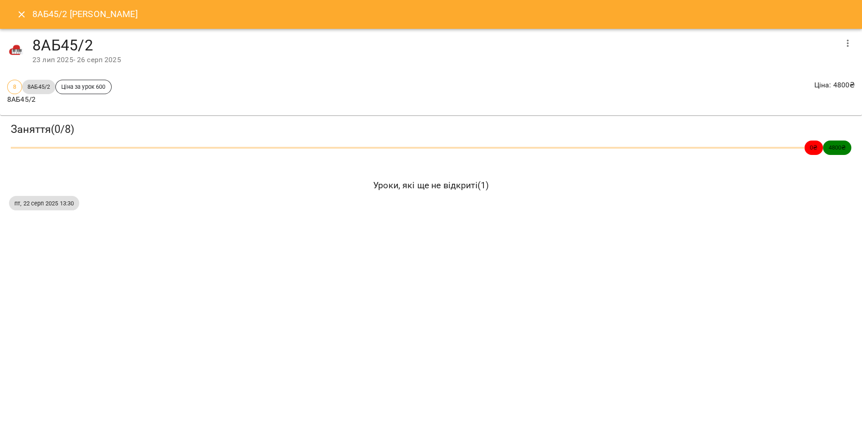  Describe the element at coordinates (16, 50) in the screenshot. I see `img: 42377b0de29e0fb1f7aad4b12e1980f7.jpeg` at that location.